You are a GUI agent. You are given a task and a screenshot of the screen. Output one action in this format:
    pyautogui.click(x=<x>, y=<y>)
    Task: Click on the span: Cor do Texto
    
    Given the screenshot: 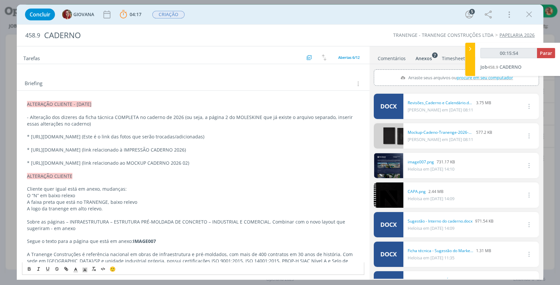 What is the action you would take?
    pyautogui.click(x=76, y=269)
    